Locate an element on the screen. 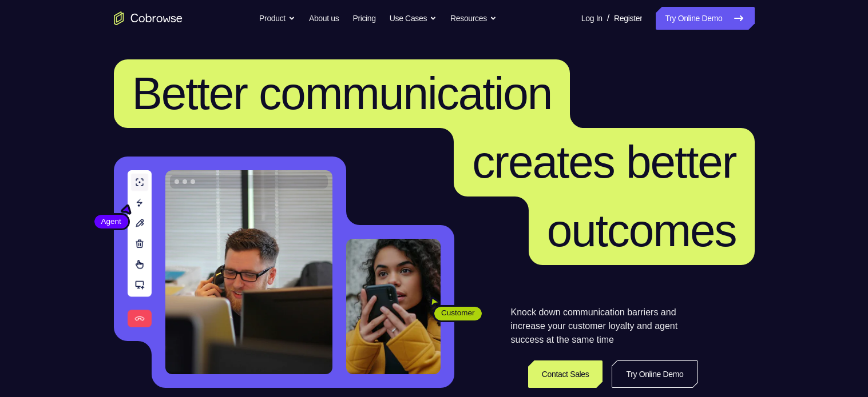 The width and height of the screenshot is (868, 397). a: Pricing is located at coordinates (364, 19).